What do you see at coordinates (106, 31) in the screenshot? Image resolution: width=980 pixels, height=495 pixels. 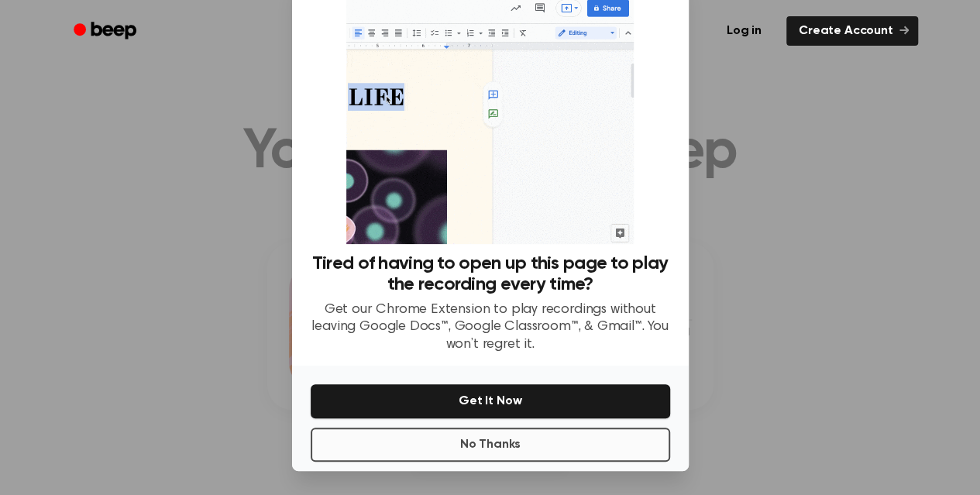 I see `a: Beep` at bounding box center [106, 31].